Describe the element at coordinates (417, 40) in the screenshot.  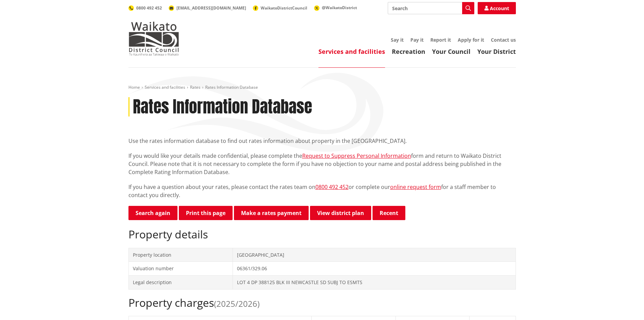
I see `a: Pay it` at that location.